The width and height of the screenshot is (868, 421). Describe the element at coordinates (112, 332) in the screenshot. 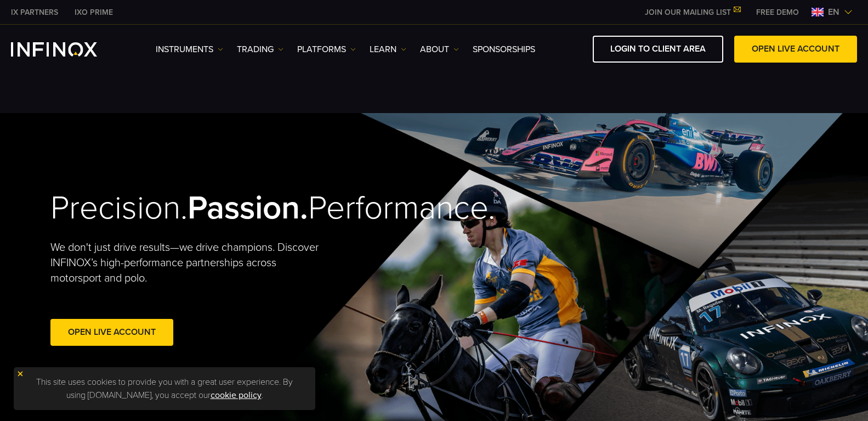

I see `a: Open Live Account` at that location.